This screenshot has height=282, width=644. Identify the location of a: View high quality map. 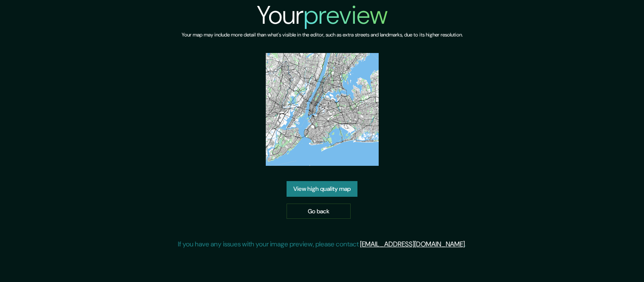
(322, 188).